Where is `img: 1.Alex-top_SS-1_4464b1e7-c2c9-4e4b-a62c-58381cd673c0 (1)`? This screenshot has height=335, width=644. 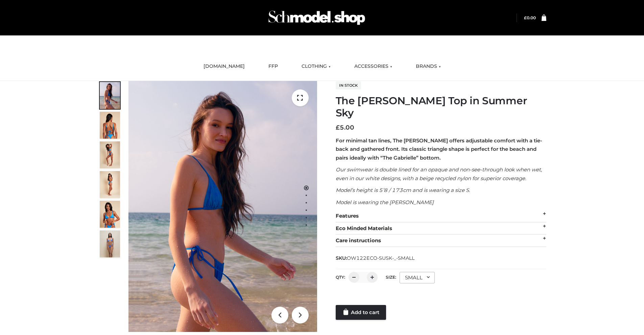 img: 1.Alex-top_SS-1_4464b1e7-c2c9-4e4b-a62c-58381cd673c0 (1) is located at coordinates (223, 206).